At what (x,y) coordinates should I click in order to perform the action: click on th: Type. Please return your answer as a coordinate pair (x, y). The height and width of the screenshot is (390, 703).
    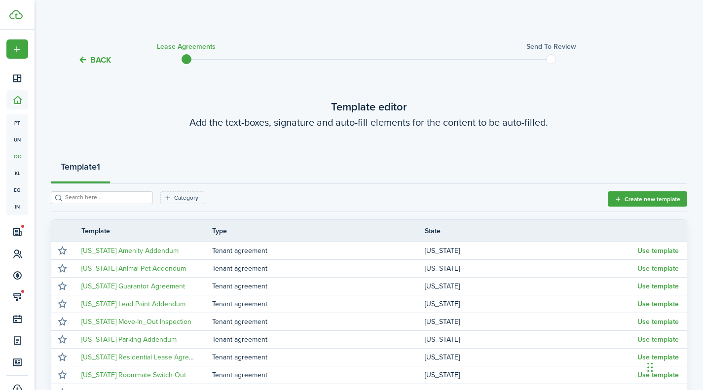
    Looking at the image, I should click on (318, 231).